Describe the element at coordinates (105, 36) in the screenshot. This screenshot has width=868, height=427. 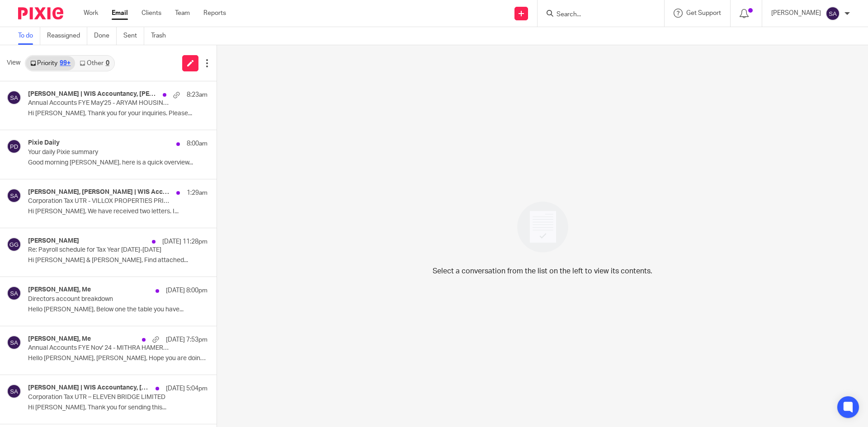
I see `a: Done` at that location.